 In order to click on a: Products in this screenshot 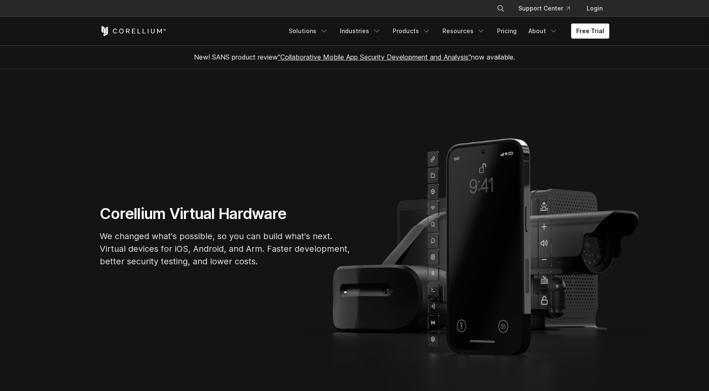, I will do `click(412, 31)`.